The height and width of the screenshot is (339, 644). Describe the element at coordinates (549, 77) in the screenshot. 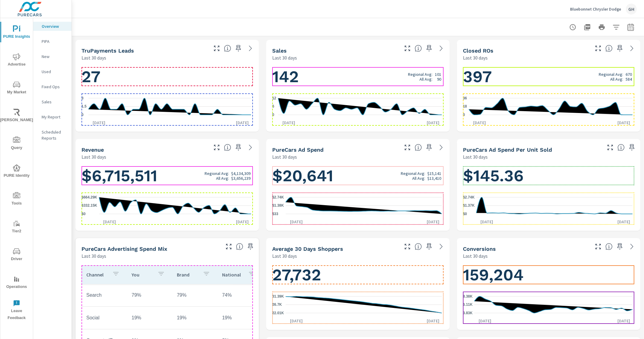

I see `h1: 397` at that location.